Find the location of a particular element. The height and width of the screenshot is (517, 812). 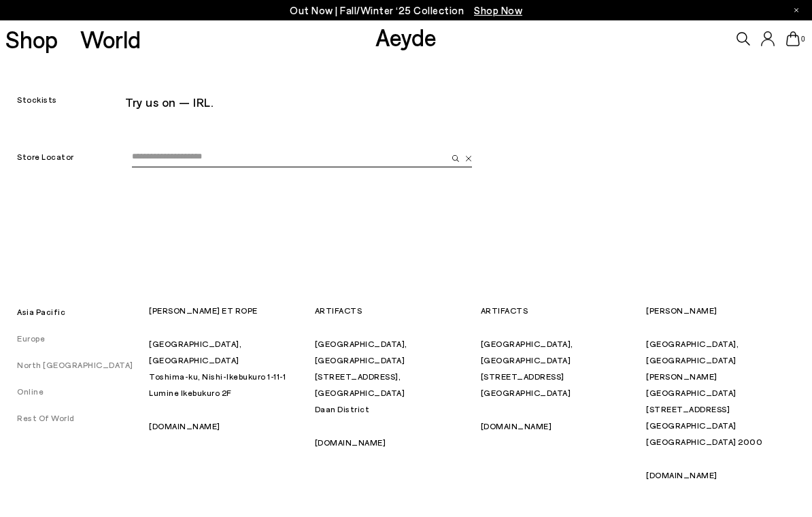

img: search.svg is located at coordinates (456, 158).